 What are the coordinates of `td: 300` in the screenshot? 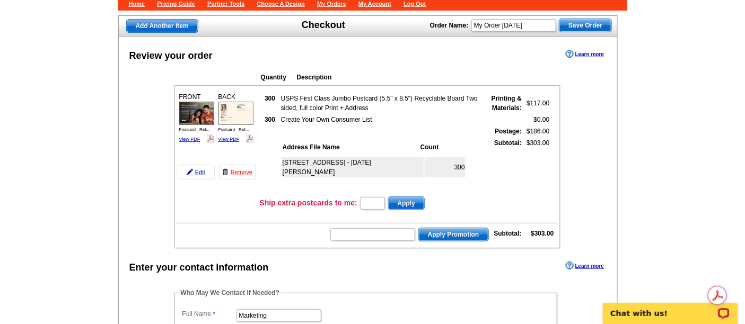 It's located at (445, 168).